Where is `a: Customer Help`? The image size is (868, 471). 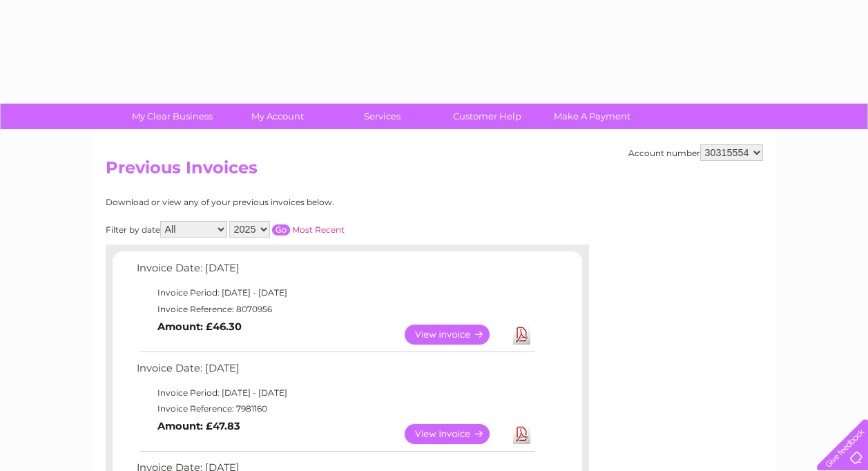
a: Customer Help is located at coordinates (487, 116).